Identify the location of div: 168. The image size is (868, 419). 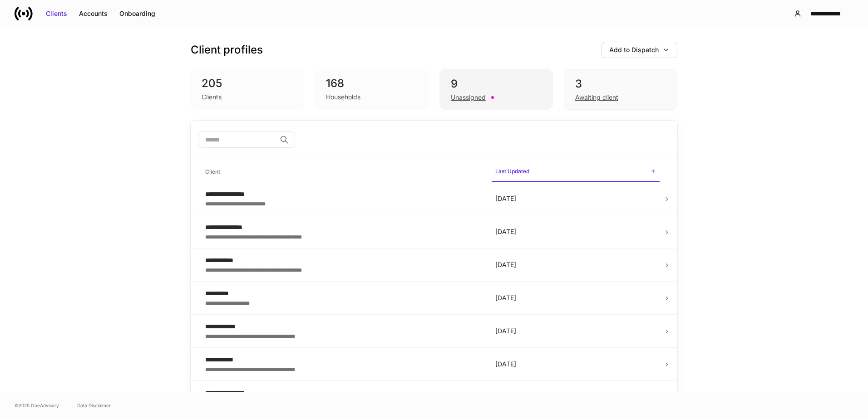
(372, 83).